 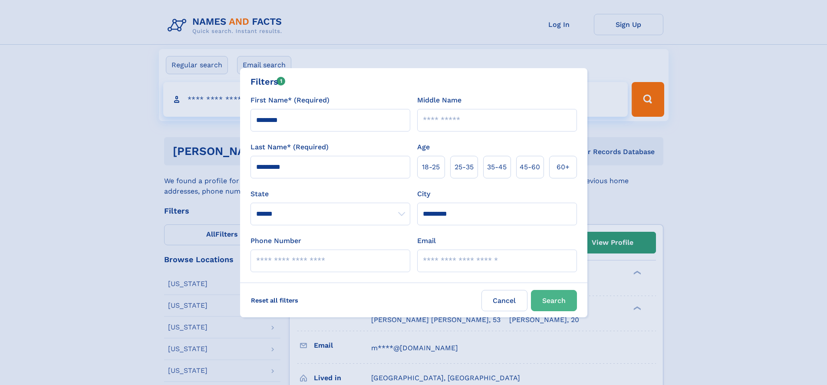 What do you see at coordinates (276, 241) in the screenshot?
I see `label: Phone Number` at bounding box center [276, 241].